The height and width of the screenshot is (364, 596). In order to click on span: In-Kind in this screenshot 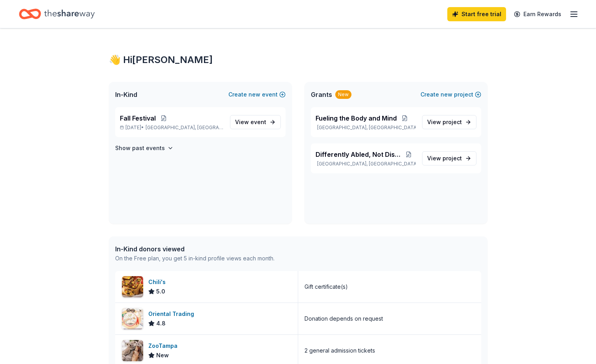, I will do `click(126, 95)`.